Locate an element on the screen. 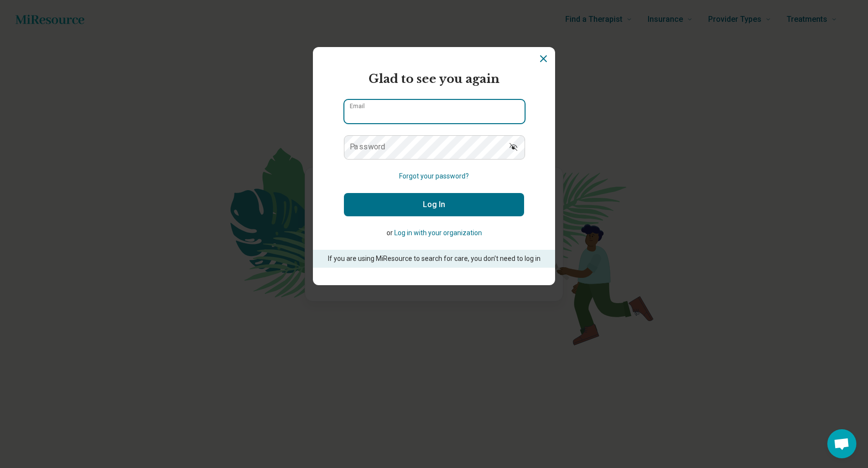 This screenshot has width=868, height=468. button: Forgot your password? is located at coordinates (434, 176).